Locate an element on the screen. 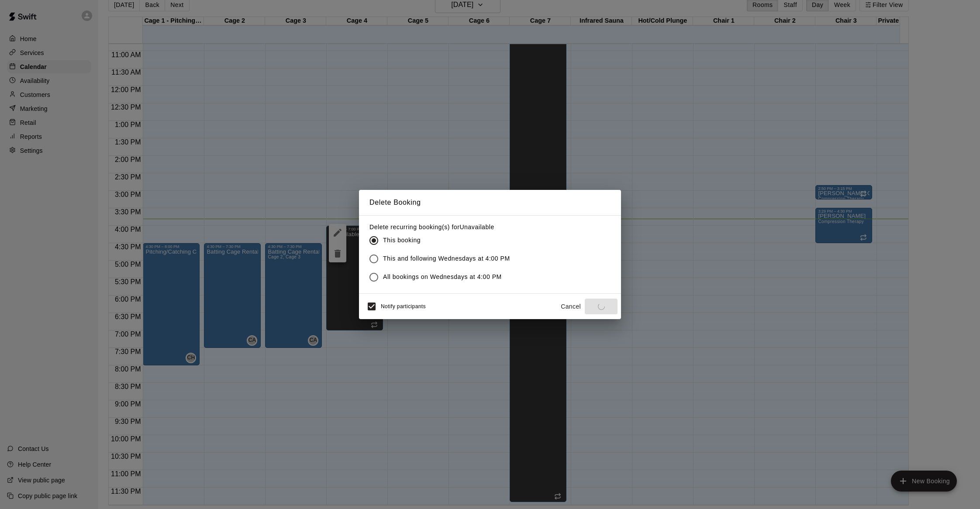 Image resolution: width=980 pixels, height=509 pixels. h2: Delete Booking is located at coordinates (490, 203).